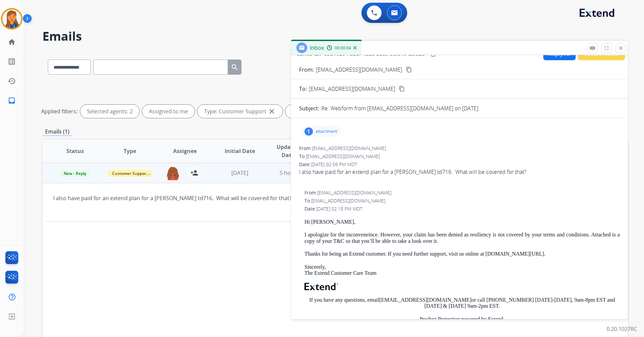 Image resolution: width=644 pixels, height=337 pixels. What do you see at coordinates (60, 111) in the screenshot?
I see `p: Applied filters:` at bounding box center [60, 111].